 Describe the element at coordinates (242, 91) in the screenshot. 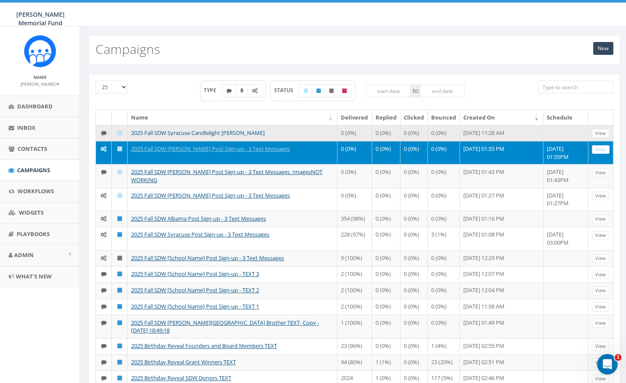

I see `label: Ringless Voice Mail` at that location.